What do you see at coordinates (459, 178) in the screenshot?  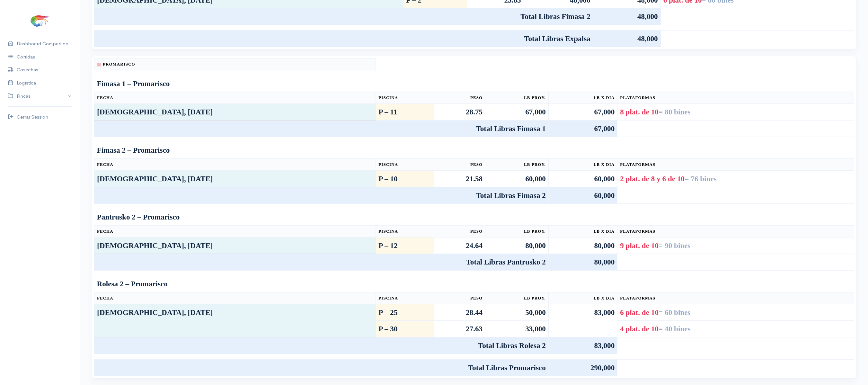 I see `td: 21.58` at bounding box center [459, 178].